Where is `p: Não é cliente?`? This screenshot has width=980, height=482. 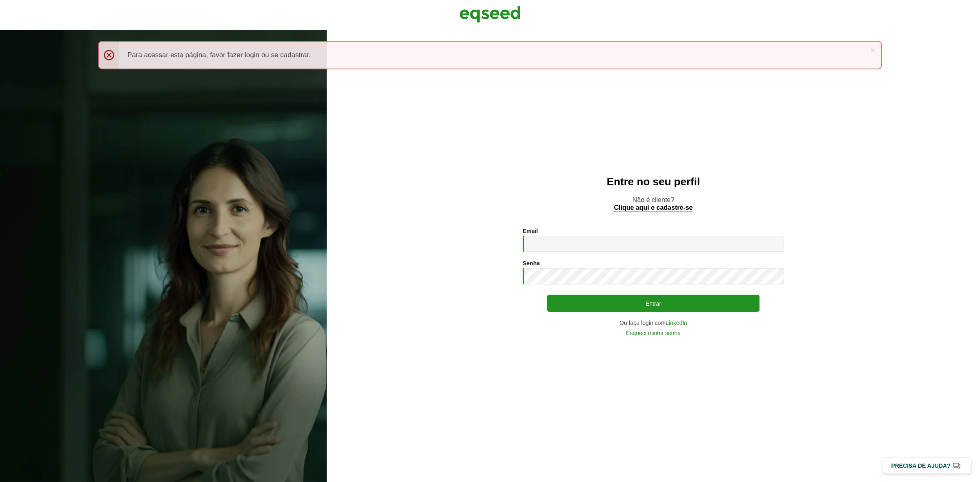 p: Não é cliente? is located at coordinates (653, 204).